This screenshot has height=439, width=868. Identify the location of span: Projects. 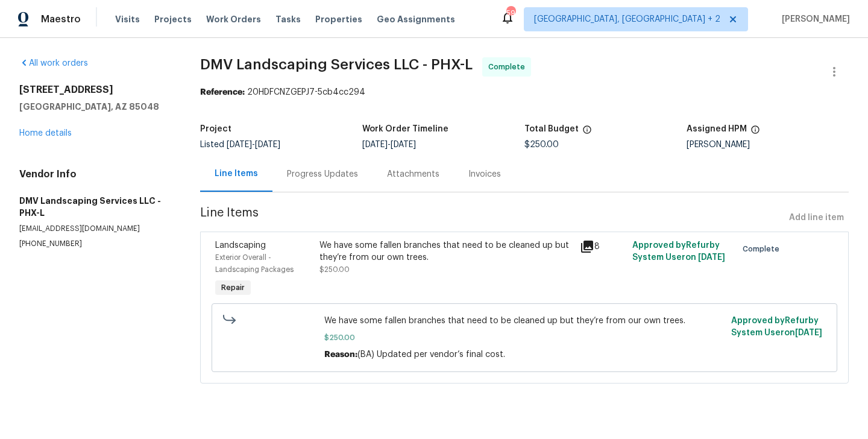
(173, 20).